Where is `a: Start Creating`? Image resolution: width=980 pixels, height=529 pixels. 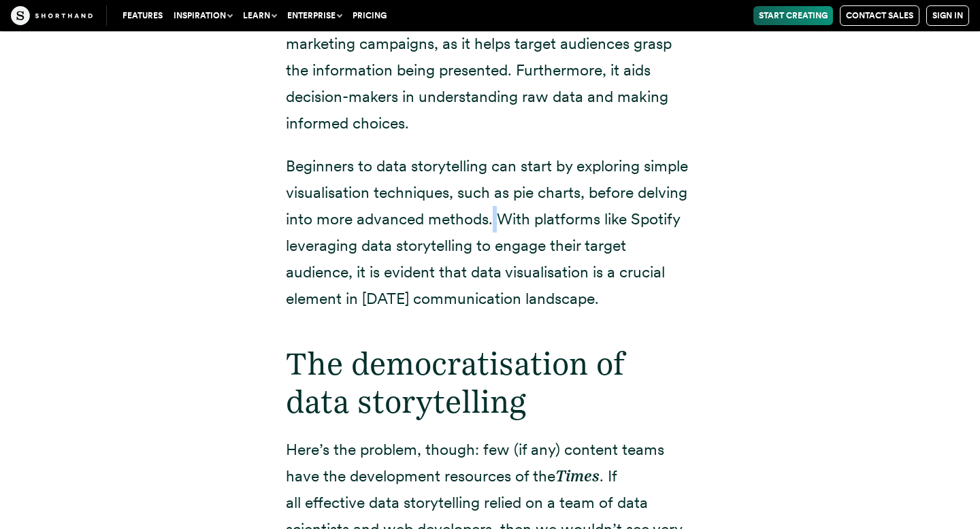 a: Start Creating is located at coordinates (793, 15).